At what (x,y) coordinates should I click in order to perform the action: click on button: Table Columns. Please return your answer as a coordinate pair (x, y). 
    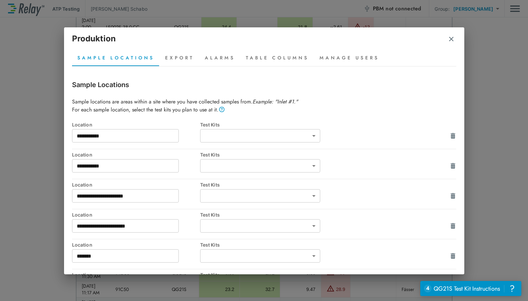
    Looking at the image, I should click on (277, 58).